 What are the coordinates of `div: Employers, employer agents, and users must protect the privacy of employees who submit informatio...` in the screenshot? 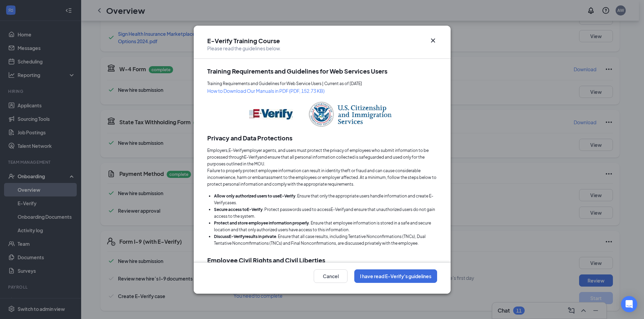 It's located at (322, 199).